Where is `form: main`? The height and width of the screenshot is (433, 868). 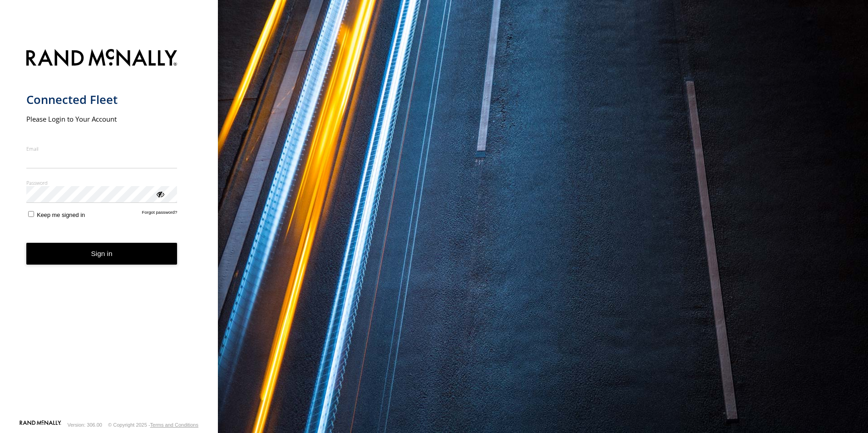
form: main is located at coordinates (109, 232).